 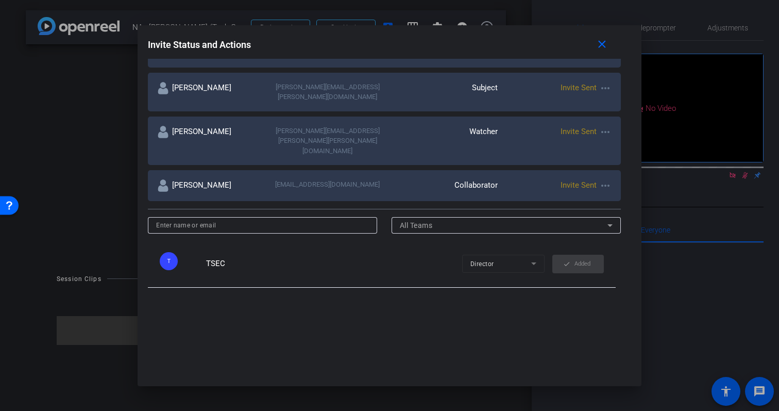 What do you see at coordinates (441, 185) in the screenshot?
I see `div: Collaborator` at bounding box center [441, 185].